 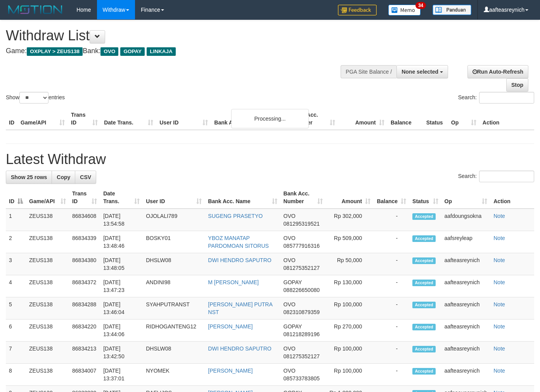 I want to click on img: panduan.png, so click(x=452, y=10).